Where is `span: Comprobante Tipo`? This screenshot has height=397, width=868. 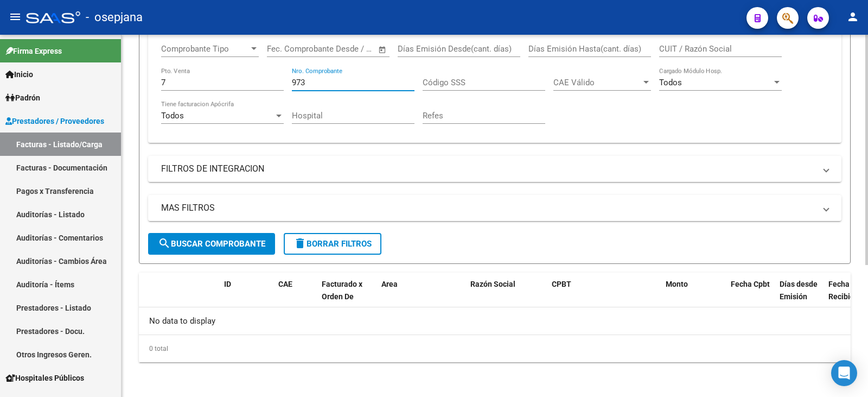
span: Comprobante Tipo is located at coordinates (205, 49).